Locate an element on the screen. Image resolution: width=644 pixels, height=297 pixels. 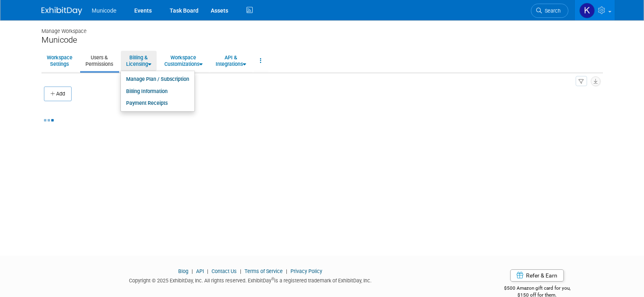
a: Billing &Licensing is located at coordinates (139, 60).